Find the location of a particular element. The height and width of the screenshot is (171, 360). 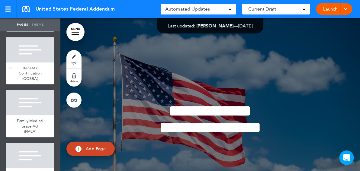

span: Add Page is located at coordinates (96, 149).